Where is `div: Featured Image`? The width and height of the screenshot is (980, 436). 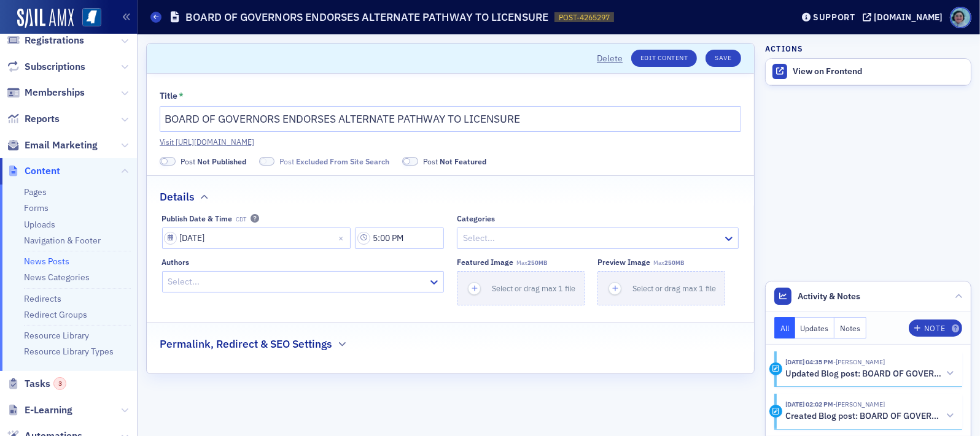
div: Featured Image is located at coordinates (485, 262).